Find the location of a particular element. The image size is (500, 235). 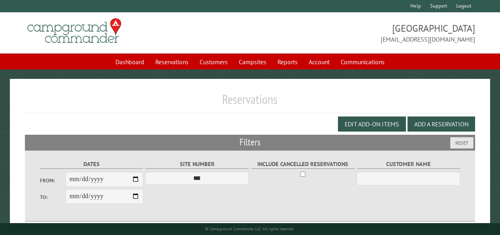

small: © Campground Commander LLC. All rights reserved. is located at coordinates (250, 228).